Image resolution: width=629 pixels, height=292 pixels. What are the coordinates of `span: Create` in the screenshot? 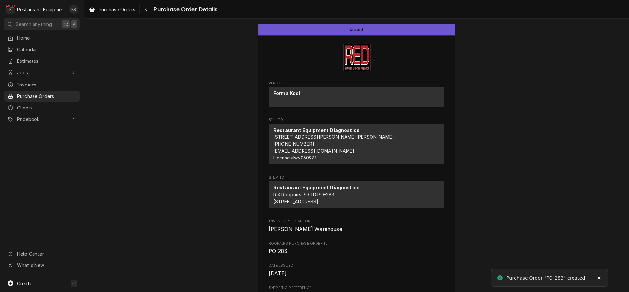 It's located at (25, 283).